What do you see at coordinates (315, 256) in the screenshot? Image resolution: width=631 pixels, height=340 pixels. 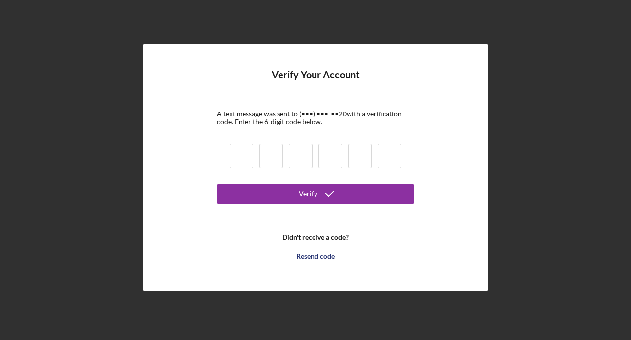 I see `button: Resend code` at bounding box center [315, 256].